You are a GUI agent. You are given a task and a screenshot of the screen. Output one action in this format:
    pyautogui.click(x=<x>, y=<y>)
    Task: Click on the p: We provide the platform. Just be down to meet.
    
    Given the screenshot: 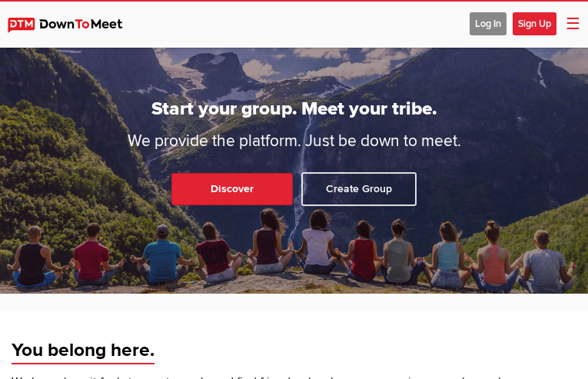 What is the action you would take?
    pyautogui.click(x=294, y=142)
    